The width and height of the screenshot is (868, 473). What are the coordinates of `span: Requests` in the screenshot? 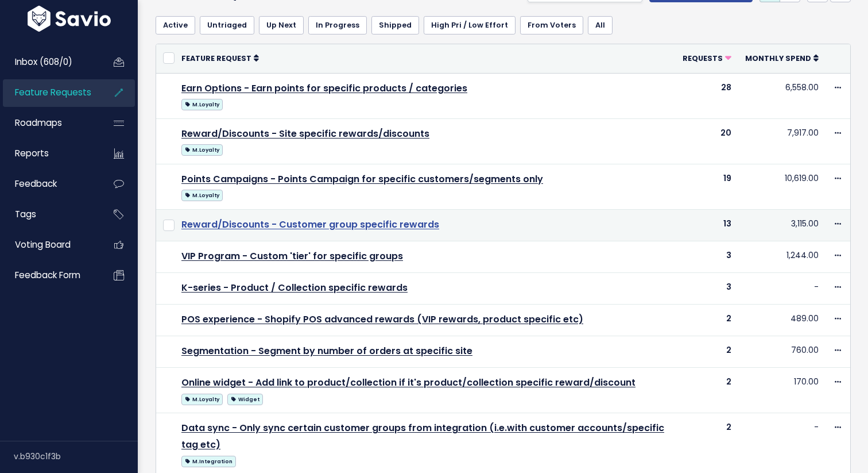 It's located at (703, 58).